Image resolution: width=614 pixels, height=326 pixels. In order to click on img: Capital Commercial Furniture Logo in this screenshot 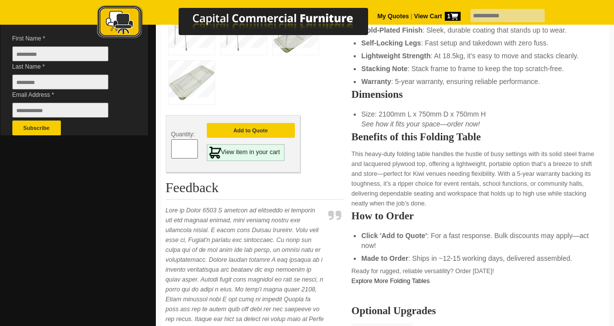, I will do `click(243, 23)`.